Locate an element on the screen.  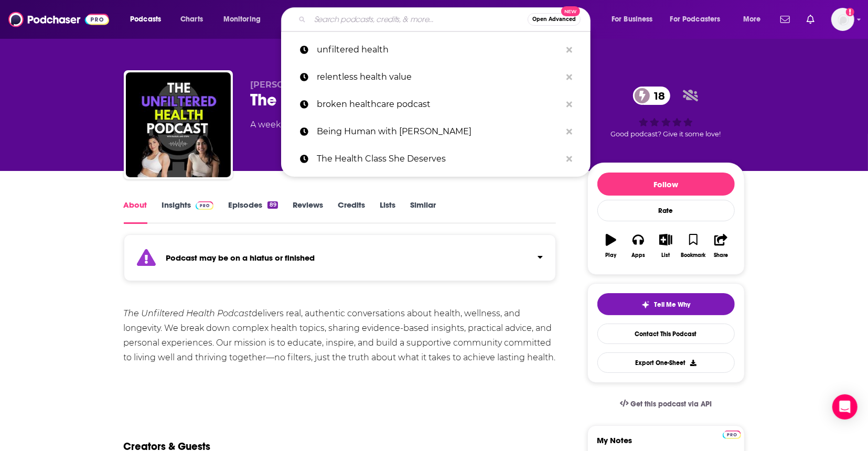
span: New is located at coordinates (571, 11).